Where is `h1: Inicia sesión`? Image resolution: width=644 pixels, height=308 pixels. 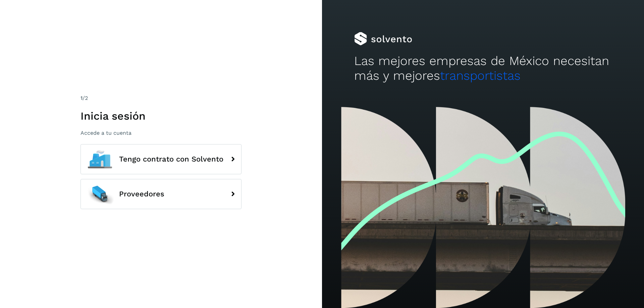
h1: Inicia sesión is located at coordinates (161, 116).